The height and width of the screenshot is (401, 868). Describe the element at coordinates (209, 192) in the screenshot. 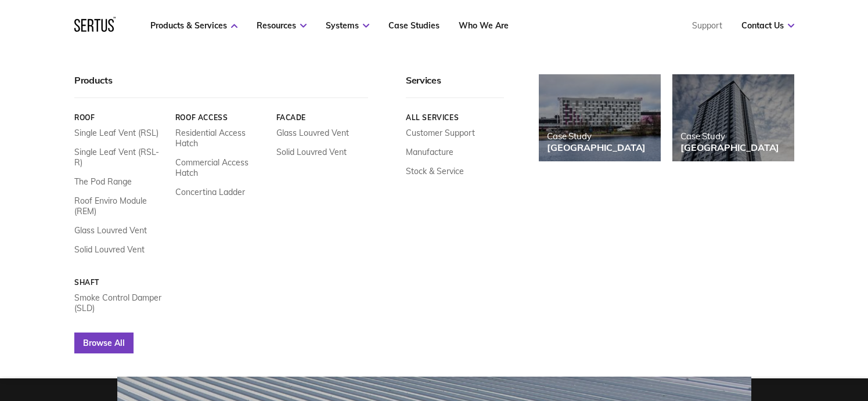

I see `a: Concertina Ladder` at that location.